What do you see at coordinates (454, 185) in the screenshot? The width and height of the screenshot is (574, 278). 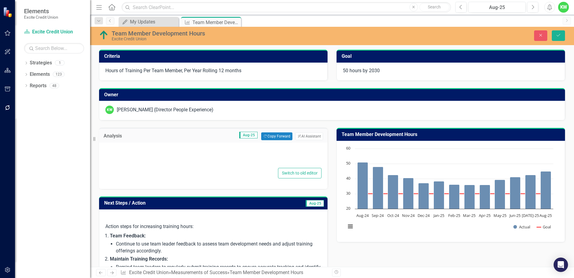 I see `g: Actual, series 1 of 2. Bar series with 13 bars.` at bounding box center [454, 185].